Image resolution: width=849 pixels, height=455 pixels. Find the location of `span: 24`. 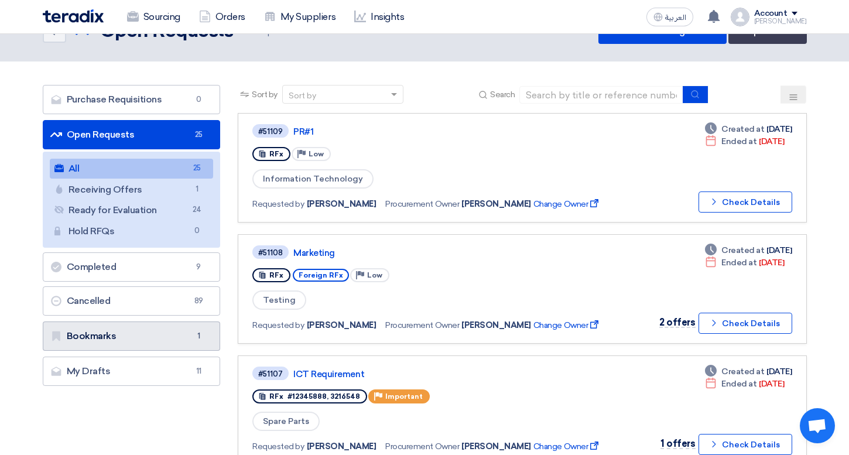

span: 24 is located at coordinates (197, 210).